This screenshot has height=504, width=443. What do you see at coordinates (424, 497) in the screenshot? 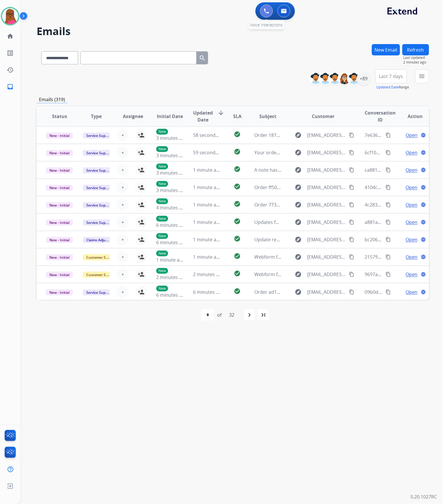
I see `p: 0.20.1027RC` at bounding box center [424, 497].